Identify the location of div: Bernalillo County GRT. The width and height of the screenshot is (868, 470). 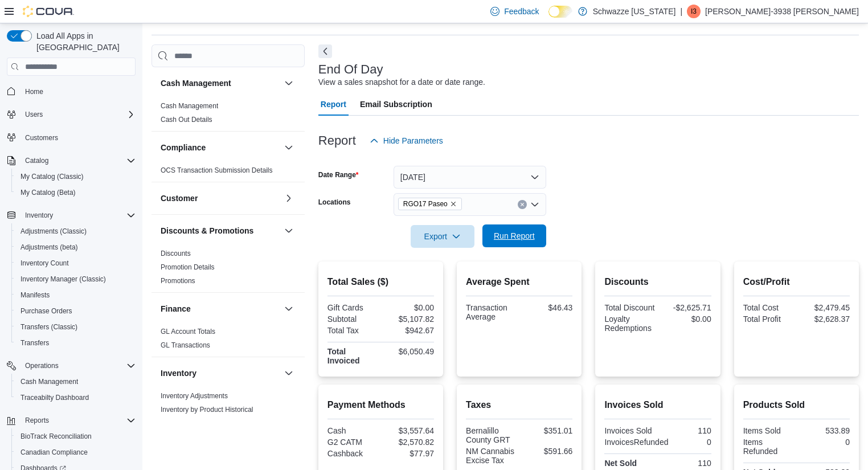
(492, 436).